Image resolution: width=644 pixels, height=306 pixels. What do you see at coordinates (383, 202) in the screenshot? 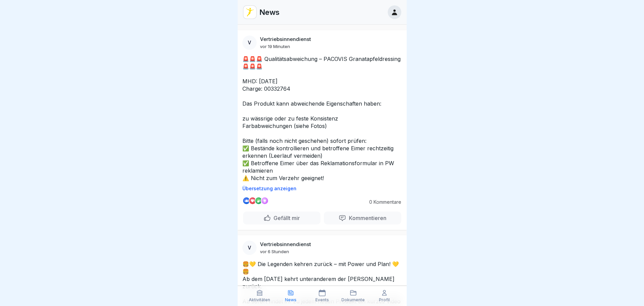
I see `p: 0 Kommentare` at bounding box center [383, 202].